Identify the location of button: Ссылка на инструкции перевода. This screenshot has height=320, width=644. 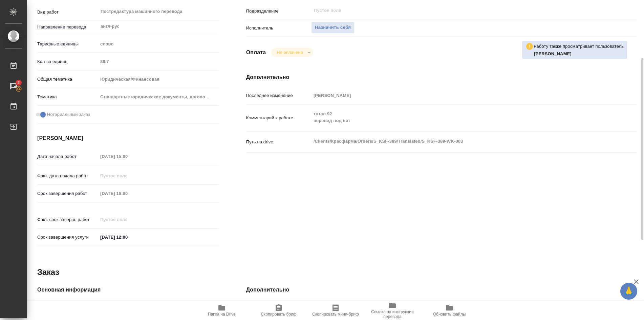
(393, 310).